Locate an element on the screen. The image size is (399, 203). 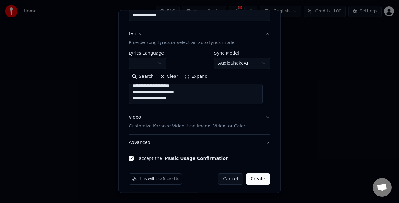
button: VideoCustomize Karaoke Video: Use Image, Video, or Color is located at coordinates (199, 122).